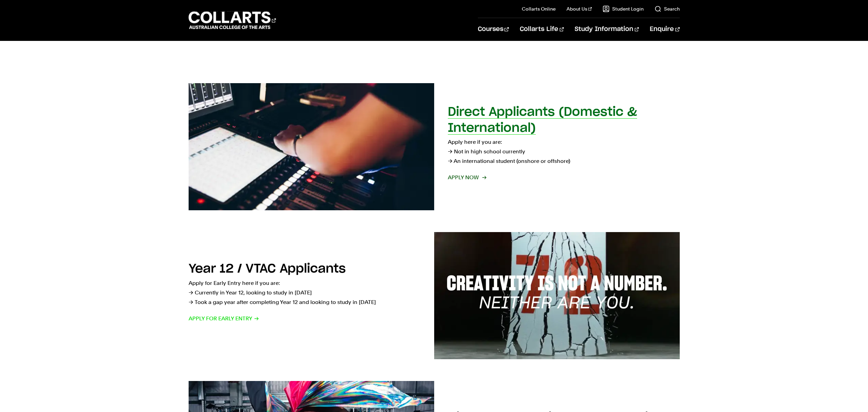 The width and height of the screenshot is (868, 412). What do you see at coordinates (664, 29) in the screenshot?
I see `a: Enquire` at bounding box center [664, 29].